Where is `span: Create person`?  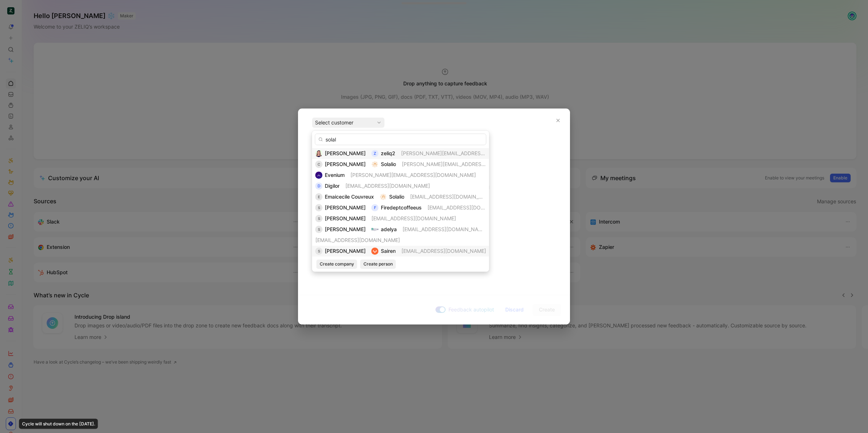
span: Create person is located at coordinates (378, 264).